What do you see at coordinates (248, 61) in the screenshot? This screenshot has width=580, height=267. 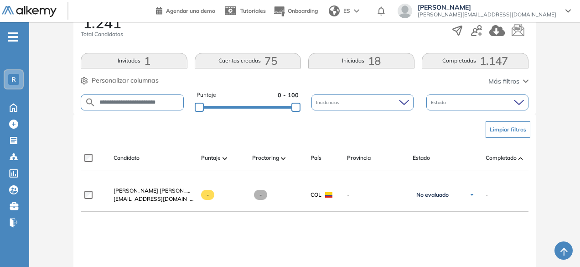 I see `button: Cuentas creadas75` at bounding box center [248, 61].